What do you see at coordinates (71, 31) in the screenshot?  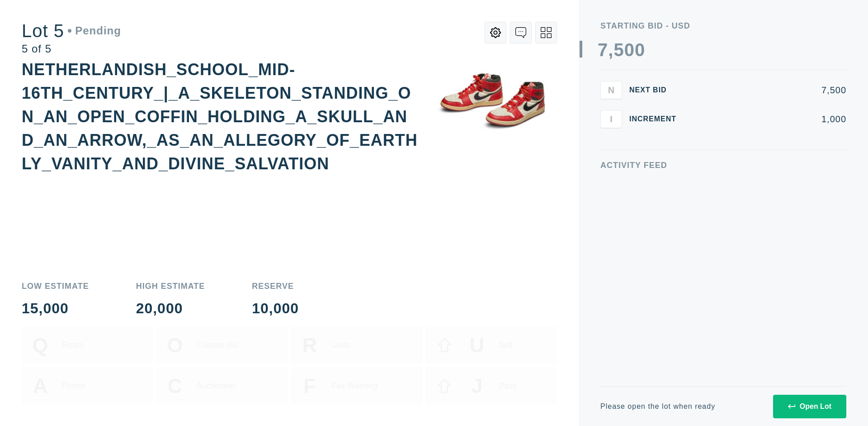 I see `div: Lot 5` at bounding box center [71, 31].